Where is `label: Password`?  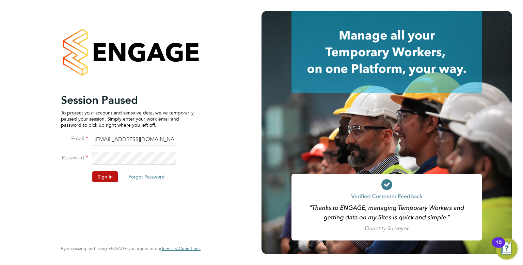
label: Password is located at coordinates (75, 158).